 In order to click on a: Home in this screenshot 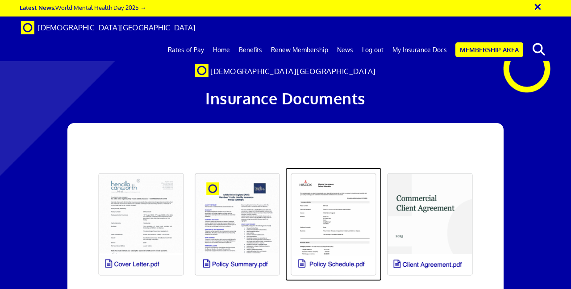, I will do `click(222, 50)`.